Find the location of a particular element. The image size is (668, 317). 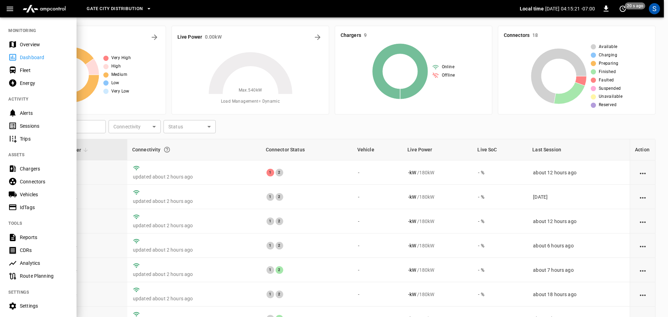

div: Vehicles is located at coordinates (44, 194).